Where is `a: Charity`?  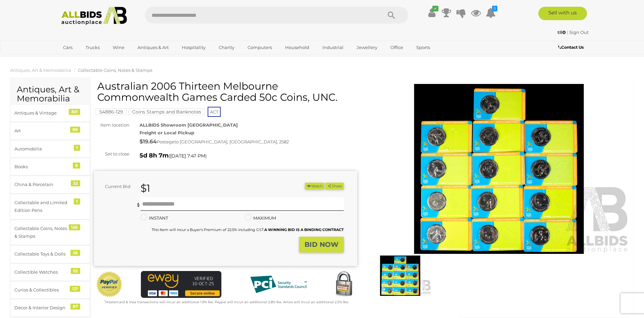
a: Charity is located at coordinates (226, 47).